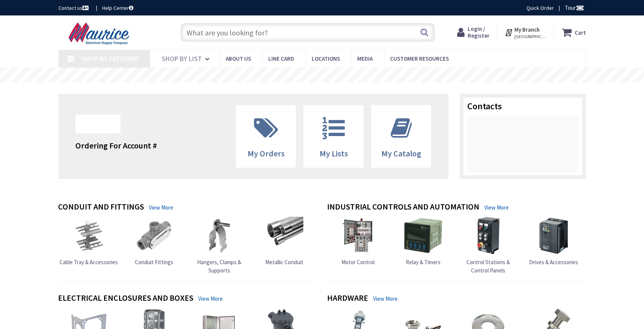 This screenshot has height=329, width=644. Describe the element at coordinates (101, 207) in the screenshot. I see `h4: Conduit and Fittings` at that location.